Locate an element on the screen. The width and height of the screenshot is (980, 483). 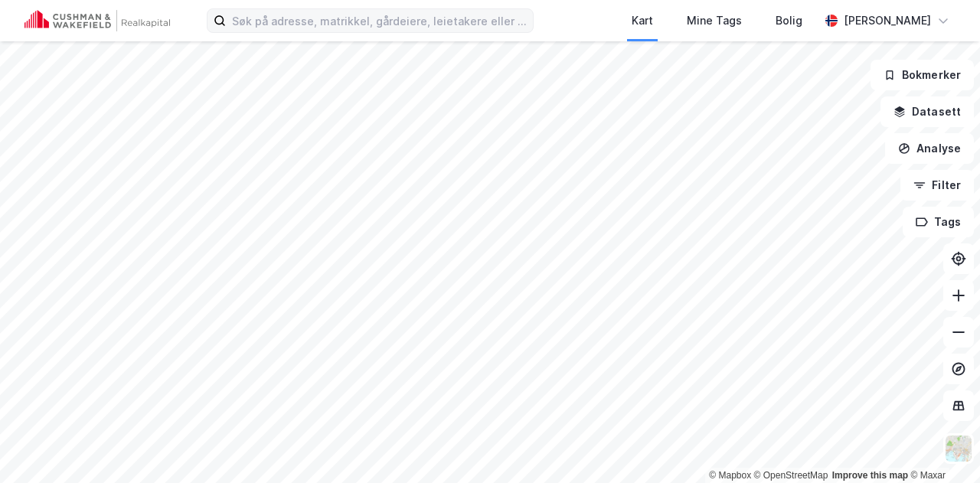
div: Kart is located at coordinates (642, 21).